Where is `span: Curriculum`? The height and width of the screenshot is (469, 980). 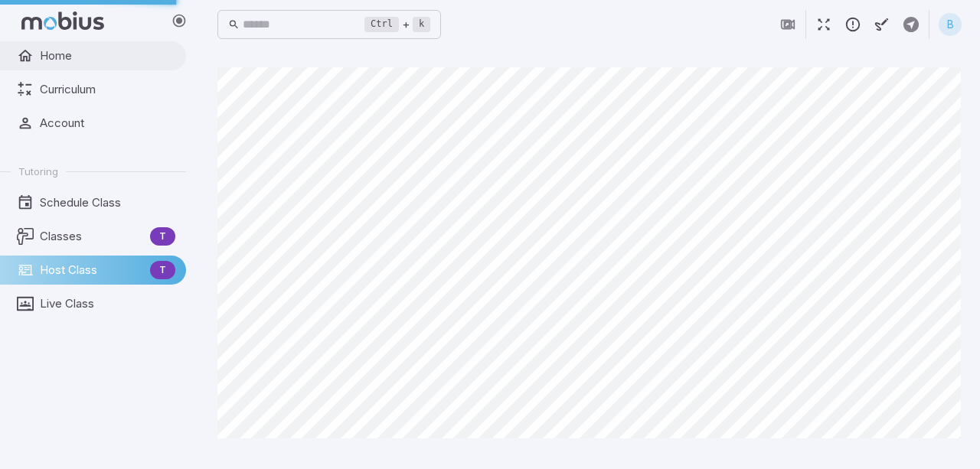 span: Curriculum is located at coordinates (107, 89).